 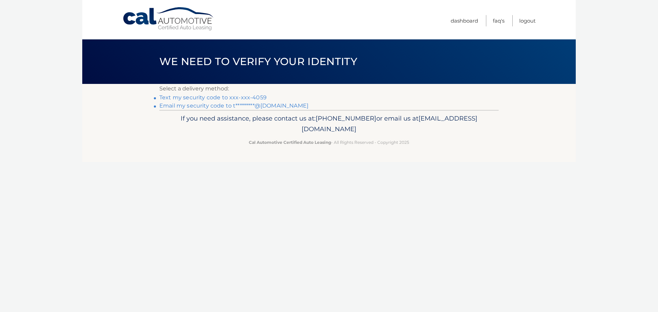 I want to click on span: We need to verify your identity, so click(x=258, y=61).